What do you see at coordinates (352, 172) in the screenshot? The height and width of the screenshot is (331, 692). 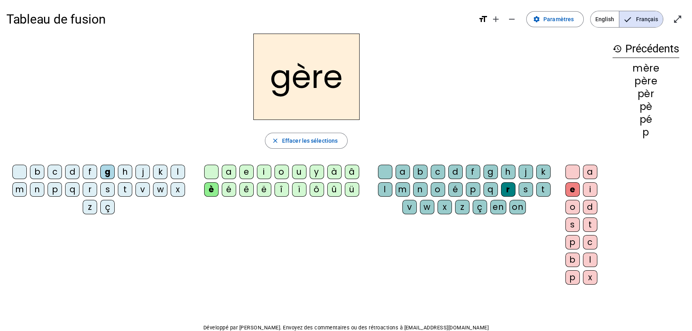 I see `div: â` at bounding box center [352, 172].